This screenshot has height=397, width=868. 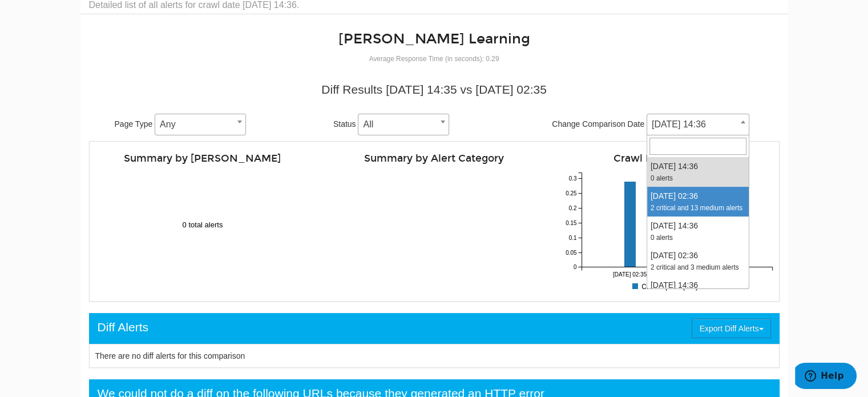 What do you see at coordinates (434, 158) in the screenshot?
I see `h4: Summary by Alert Category` at bounding box center [434, 158].